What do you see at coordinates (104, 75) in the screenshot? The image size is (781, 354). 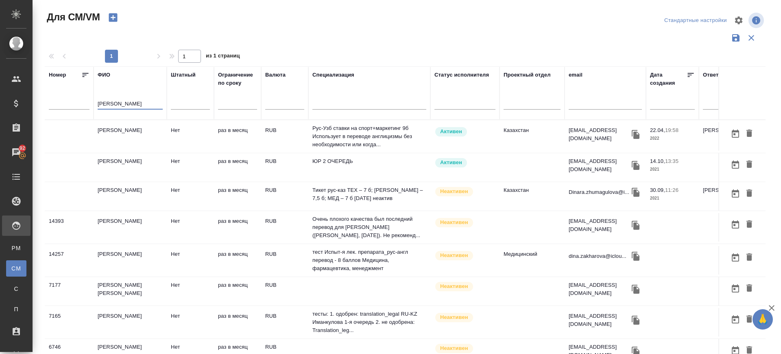 I see `div: ФИО` at bounding box center [104, 75].